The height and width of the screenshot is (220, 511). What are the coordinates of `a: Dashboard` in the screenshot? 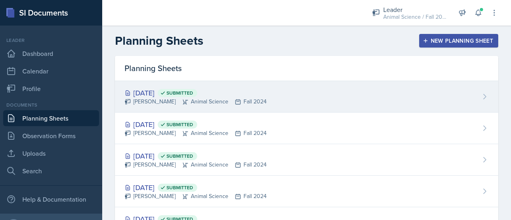 It's located at (51, 54).